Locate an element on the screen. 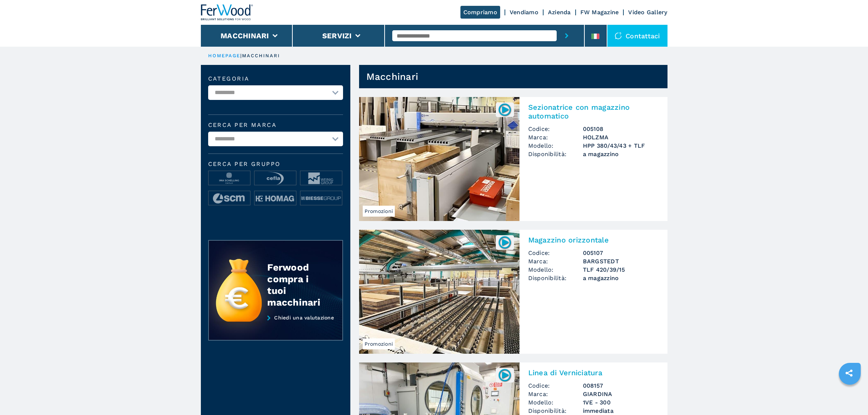 This screenshot has height=415, width=868. h3: GIARDINA is located at coordinates (621, 394).